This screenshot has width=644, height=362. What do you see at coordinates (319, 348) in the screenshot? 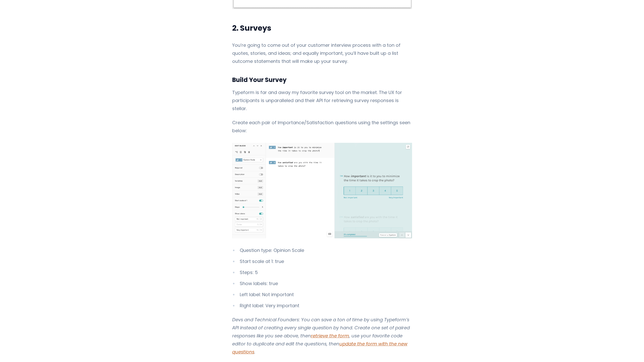
I see `a: update the form with the new questions` at bounding box center [319, 348].